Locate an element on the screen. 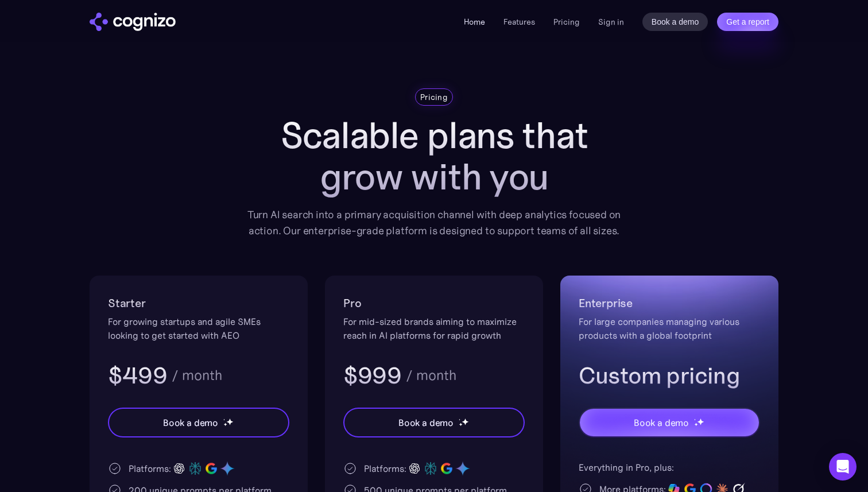 This screenshot has height=492, width=868. h3: Custom pricing is located at coordinates (670, 376).